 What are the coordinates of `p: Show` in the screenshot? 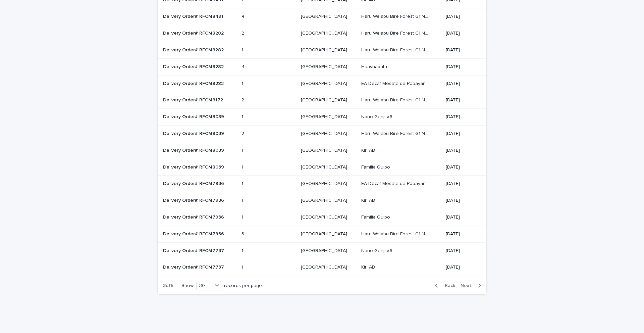 It's located at (187, 286).